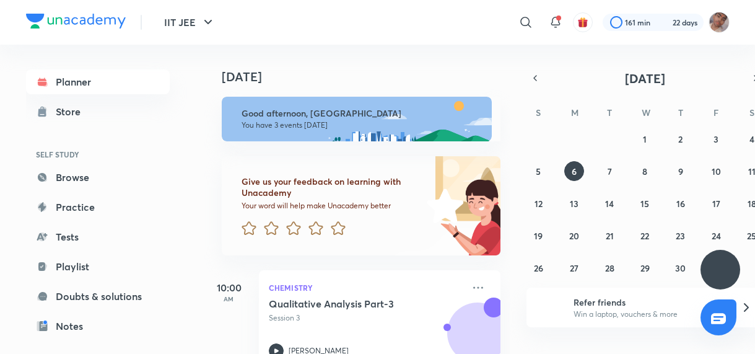 The image size is (755, 354). I want to click on button: October 7, 2025, so click(610, 171).